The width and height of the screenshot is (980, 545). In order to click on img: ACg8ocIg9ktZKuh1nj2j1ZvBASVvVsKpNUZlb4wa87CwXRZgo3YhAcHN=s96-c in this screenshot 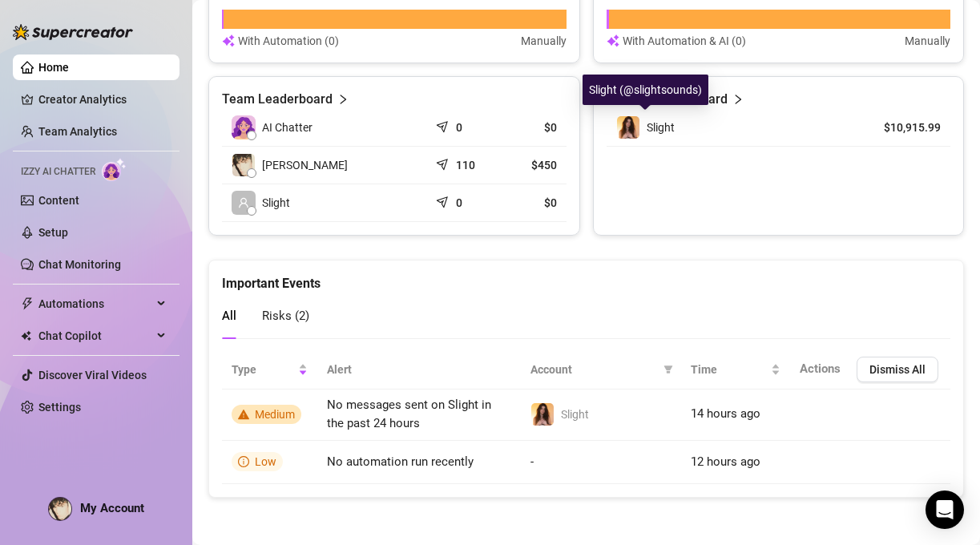, I will do `click(60, 509)`.